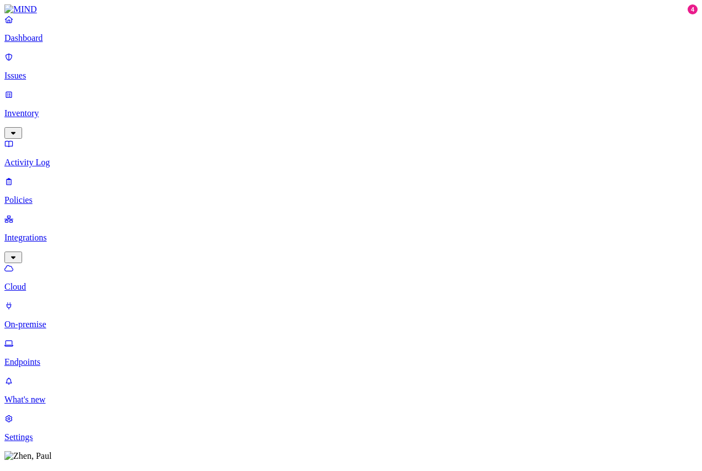  Describe the element at coordinates (351, 437) in the screenshot. I see `p: Settings` at that location.